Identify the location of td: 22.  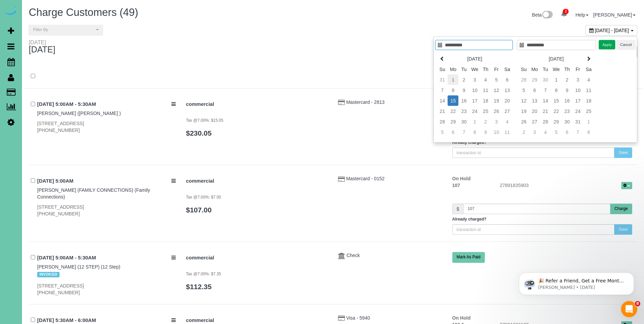
(453, 111).